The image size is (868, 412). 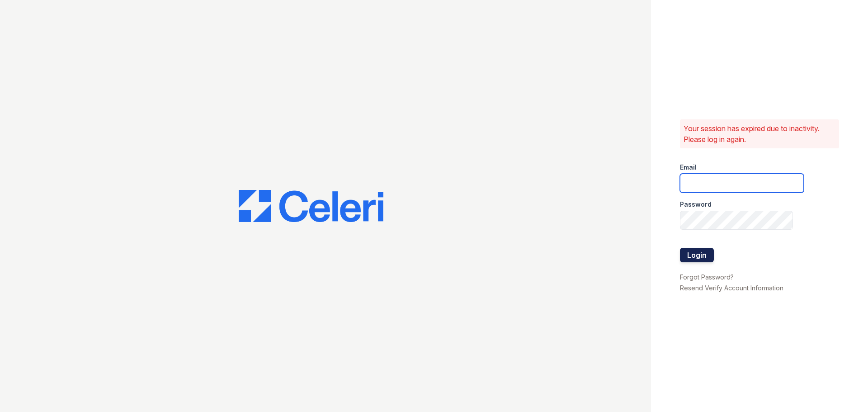 What do you see at coordinates (311, 206) in the screenshot?
I see `img: CE_Logo_Blue-a8612792a0a2168367f1c8372b55b34899dd931a85d93a1a3d3e32e68fde9ad4.png` at bounding box center [311, 206].